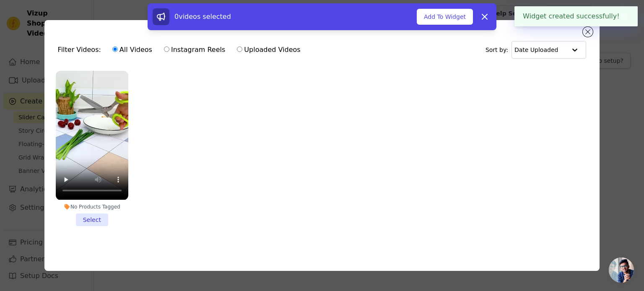 The image size is (644, 291). What do you see at coordinates (202, 16) in the screenshot?
I see `span: 0 videos selected` at bounding box center [202, 16].